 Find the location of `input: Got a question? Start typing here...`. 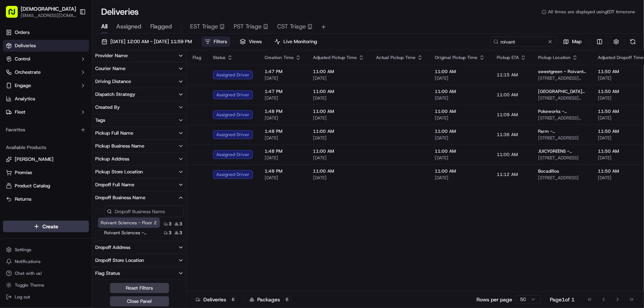

input: Got a question? Start typing here... is located at coordinates (76, 51).